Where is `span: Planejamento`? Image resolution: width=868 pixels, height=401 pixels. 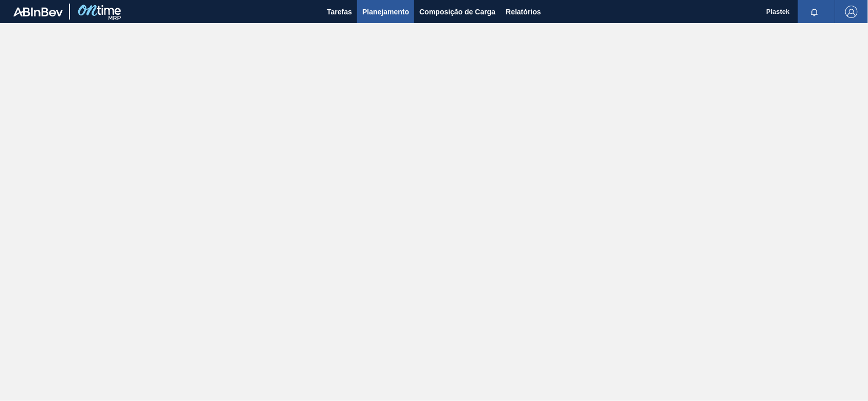
span: Planejamento is located at coordinates (386, 12).